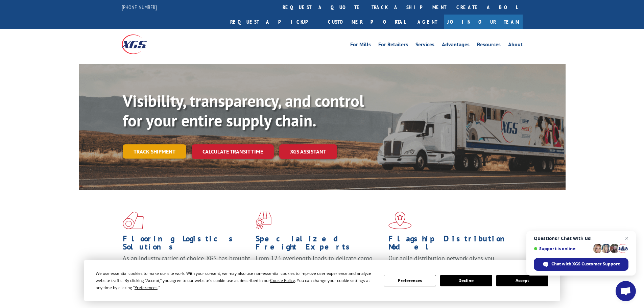  I want to click on b: Visibility, transparency, and control for your entire supply chain., so click(243, 111).